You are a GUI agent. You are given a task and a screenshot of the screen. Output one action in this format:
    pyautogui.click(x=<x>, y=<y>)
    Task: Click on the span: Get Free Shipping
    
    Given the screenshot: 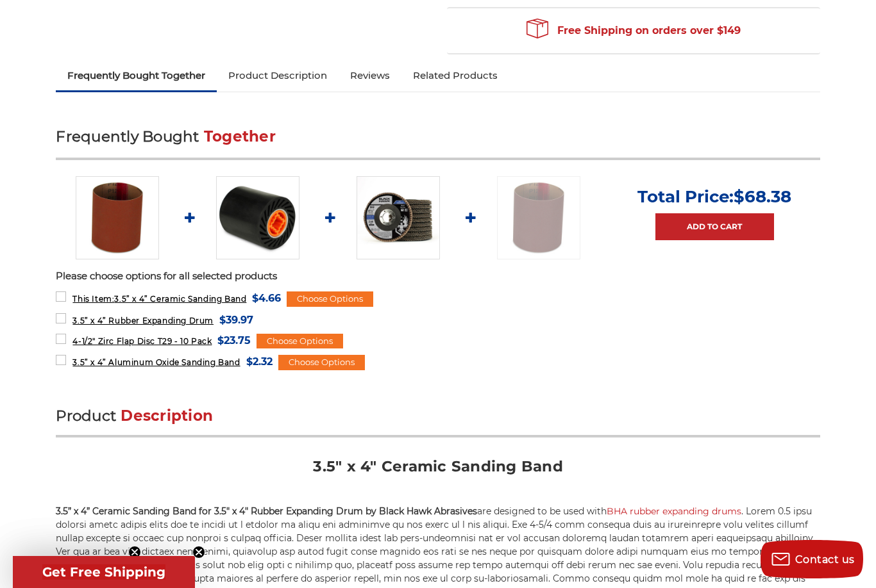 What is the action you would take?
    pyautogui.click(x=104, y=572)
    